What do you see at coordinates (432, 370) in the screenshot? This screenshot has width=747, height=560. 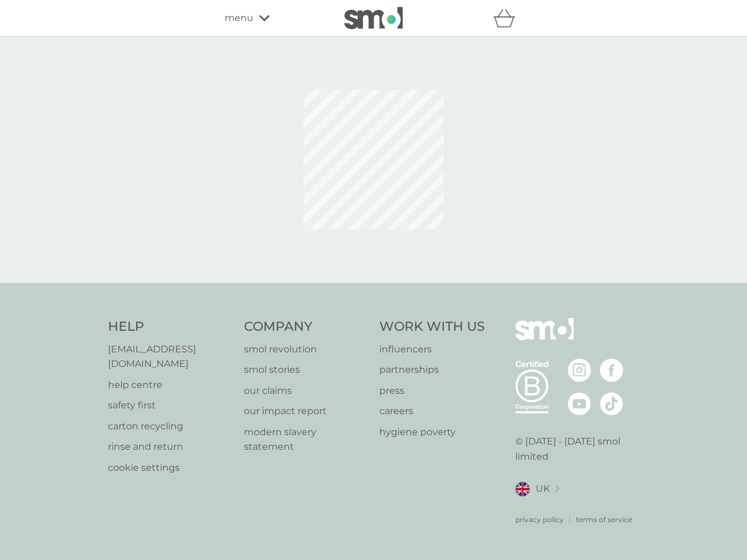 I see `a: partnerships` at bounding box center [432, 370].